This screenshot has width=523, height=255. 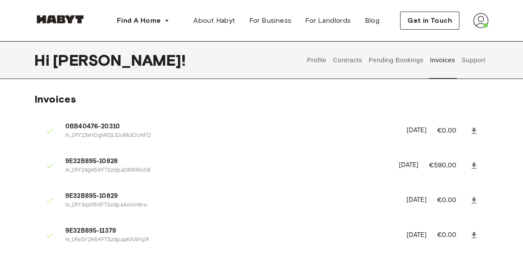 I want to click on img: avatar, so click(x=481, y=21).